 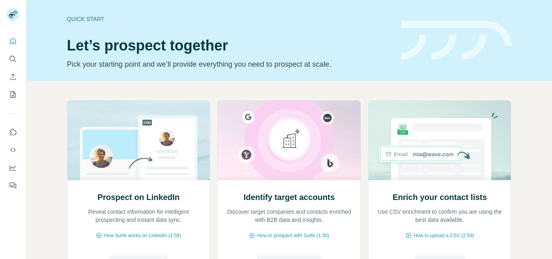 What do you see at coordinates (439, 140) in the screenshot?
I see `img: Enrich your contact lists` at bounding box center [439, 140].